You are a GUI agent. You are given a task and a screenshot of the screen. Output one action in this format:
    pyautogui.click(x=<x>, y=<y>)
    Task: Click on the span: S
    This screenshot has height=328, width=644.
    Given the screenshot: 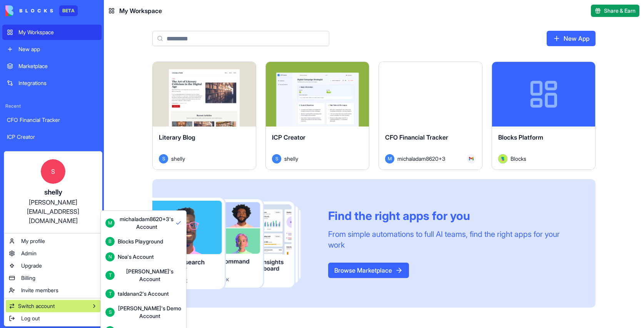 What is the action you would take?
    pyautogui.click(x=53, y=171)
    